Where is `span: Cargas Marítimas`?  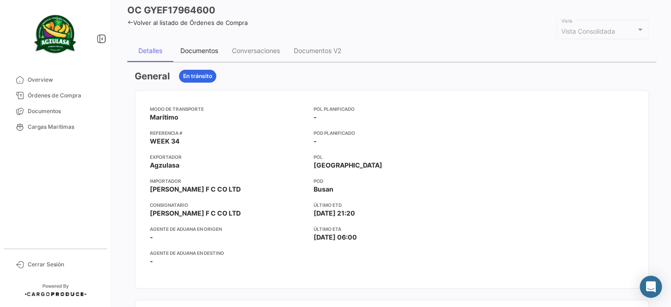
span: Cargas Marítimas is located at coordinates (64, 127).